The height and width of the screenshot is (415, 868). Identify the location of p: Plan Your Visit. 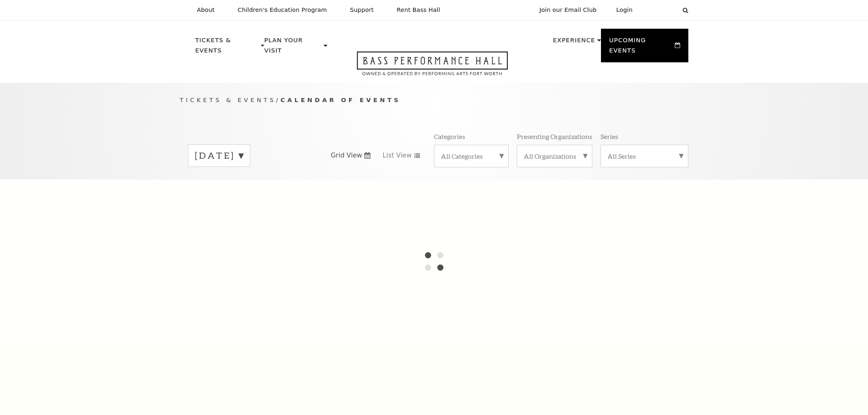
(293, 47).